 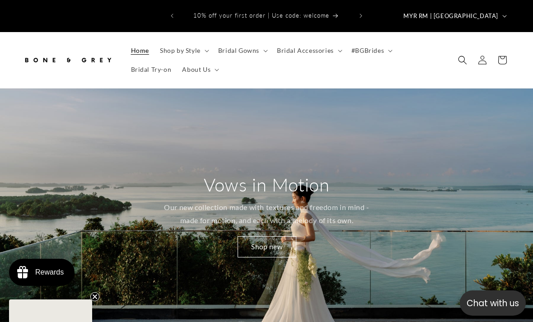 What do you see at coordinates (308, 51) in the screenshot?
I see `summary: Bridal Accessories` at bounding box center [308, 51].